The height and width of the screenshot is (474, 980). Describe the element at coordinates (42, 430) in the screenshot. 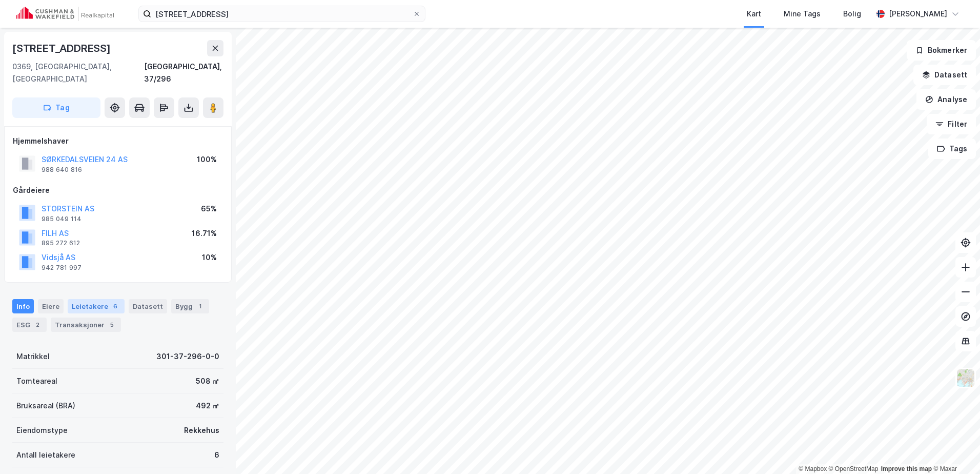

I see `div: Eiendomstype` at that location.